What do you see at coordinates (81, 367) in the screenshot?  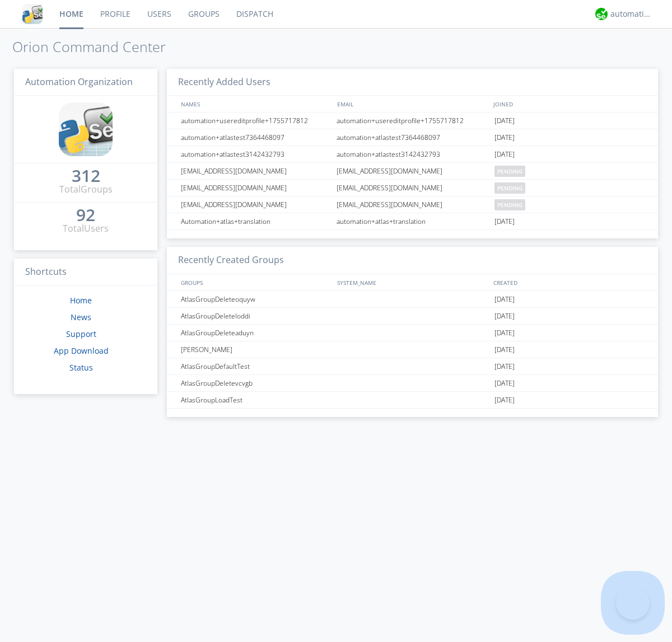 I see `a: Status` at bounding box center [81, 367].